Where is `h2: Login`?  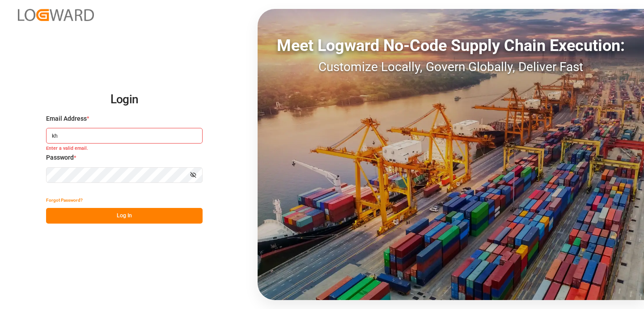
h2: Login is located at coordinates (124, 100).